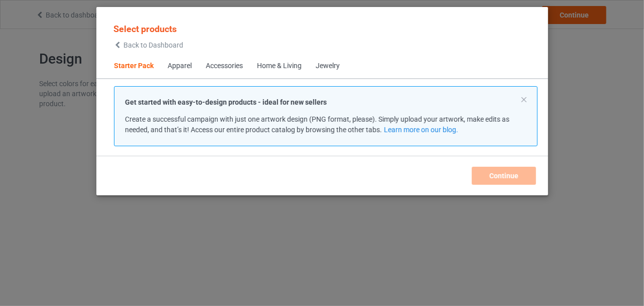 This screenshot has height=306, width=644. I want to click on div: Accessories, so click(225, 66).